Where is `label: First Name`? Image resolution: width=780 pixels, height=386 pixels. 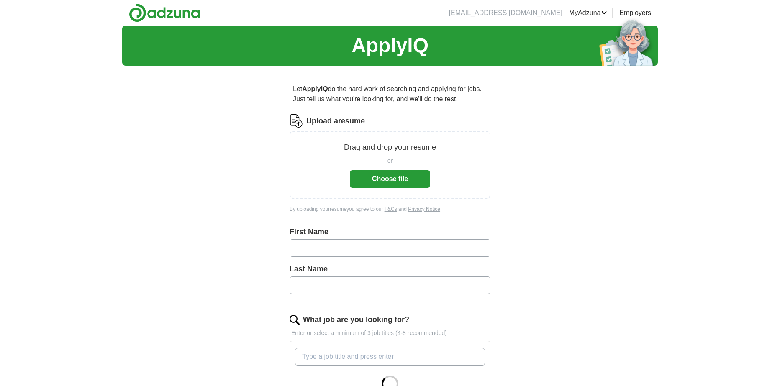
label: First Name is located at coordinates (390, 232).